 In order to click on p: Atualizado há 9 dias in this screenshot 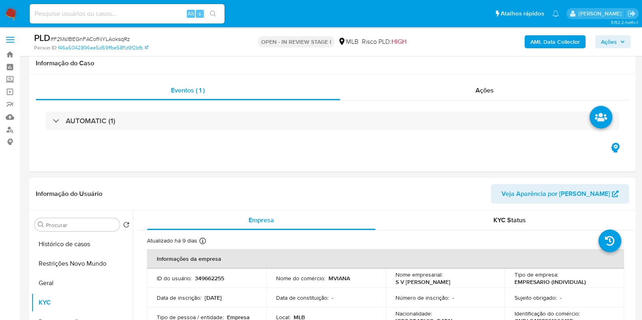, I will do `click(172, 241)`.